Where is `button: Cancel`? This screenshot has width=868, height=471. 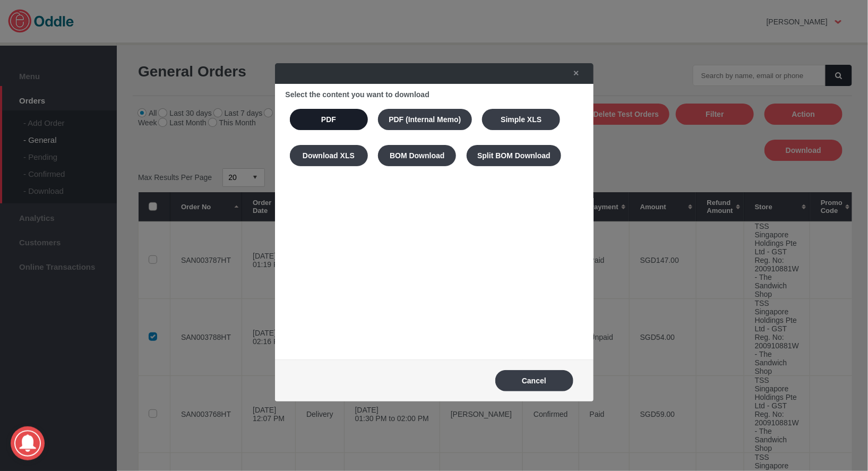 button: Cancel is located at coordinates (534, 381).